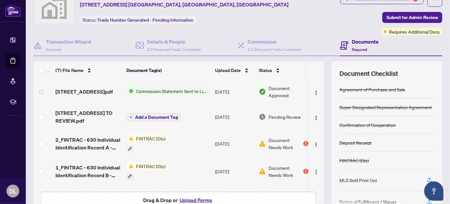  I want to click on button: Status IconCommission Statement Sent to Listing Brokerage, so click(168, 91).